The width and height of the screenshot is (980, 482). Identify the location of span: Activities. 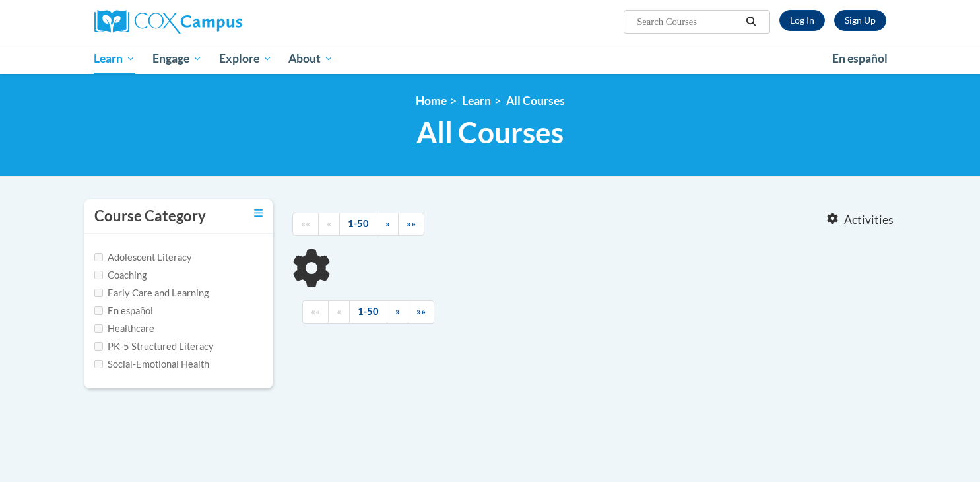
(868, 220).